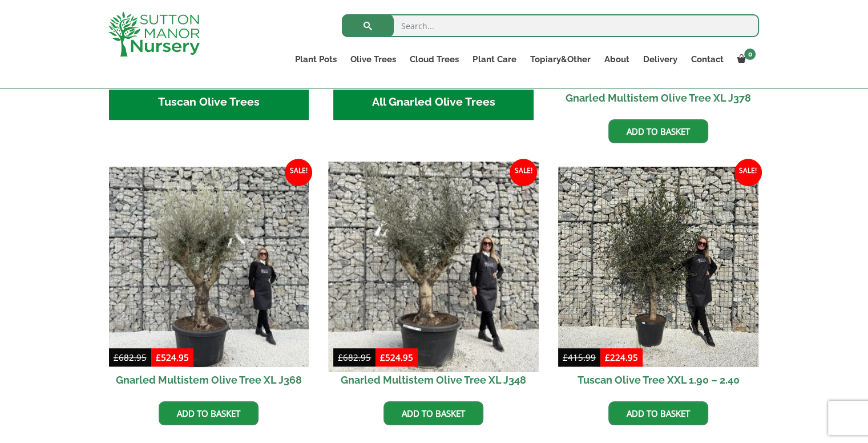  I want to click on a: Plant Care, so click(494, 59).